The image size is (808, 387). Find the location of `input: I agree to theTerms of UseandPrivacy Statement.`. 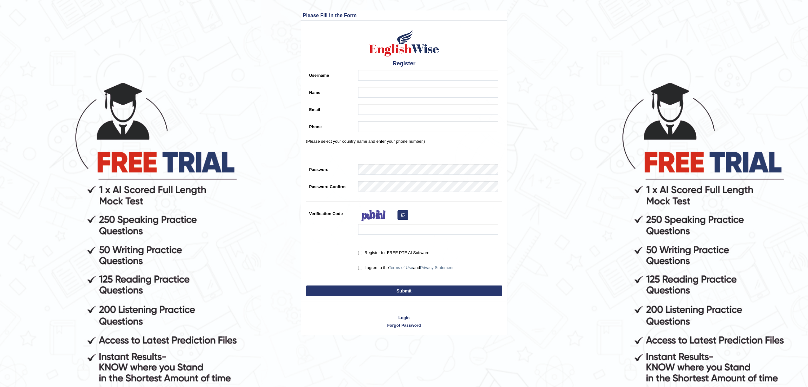

input: I agree to theTerms of UseandPrivacy Statement. is located at coordinates (360, 268).